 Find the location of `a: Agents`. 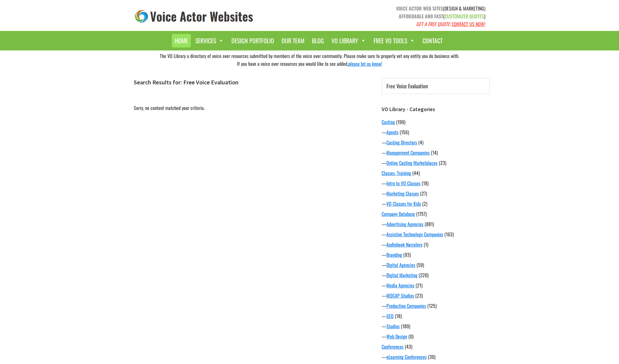

a: Agents is located at coordinates (393, 132).